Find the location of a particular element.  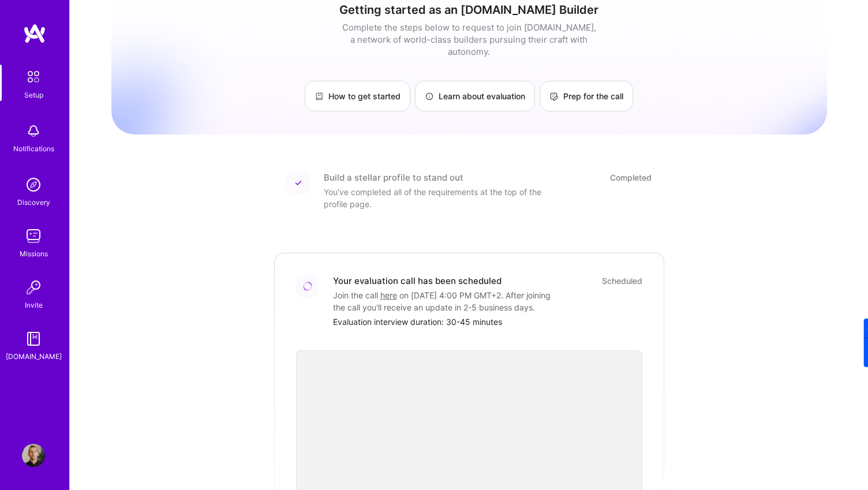

a: Prep for the call is located at coordinates (586, 96).